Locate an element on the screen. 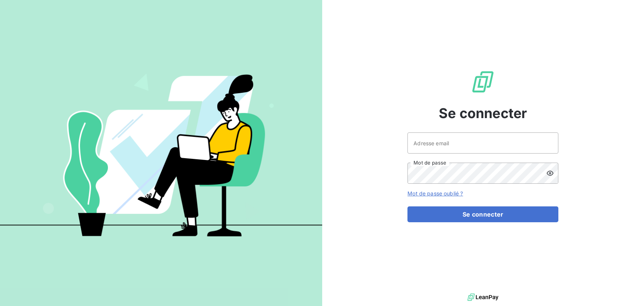 The height and width of the screenshot is (306, 644). img: logo is located at coordinates (483, 297).